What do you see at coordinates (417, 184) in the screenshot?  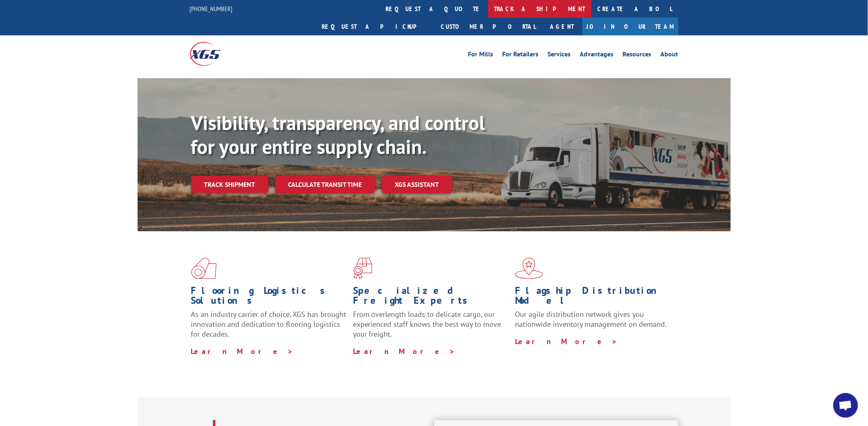 I see `a: XGS ASSISTANT` at bounding box center [417, 184].